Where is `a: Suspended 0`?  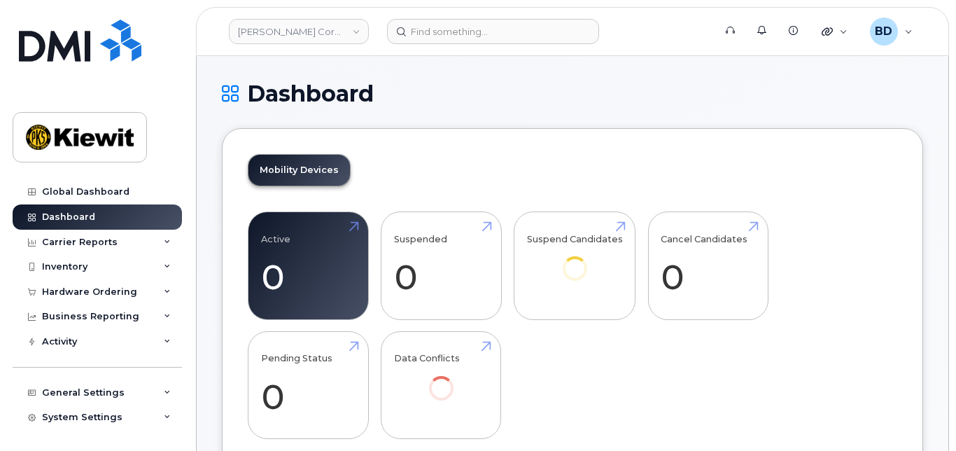
a: Suspended 0 is located at coordinates (441, 266).